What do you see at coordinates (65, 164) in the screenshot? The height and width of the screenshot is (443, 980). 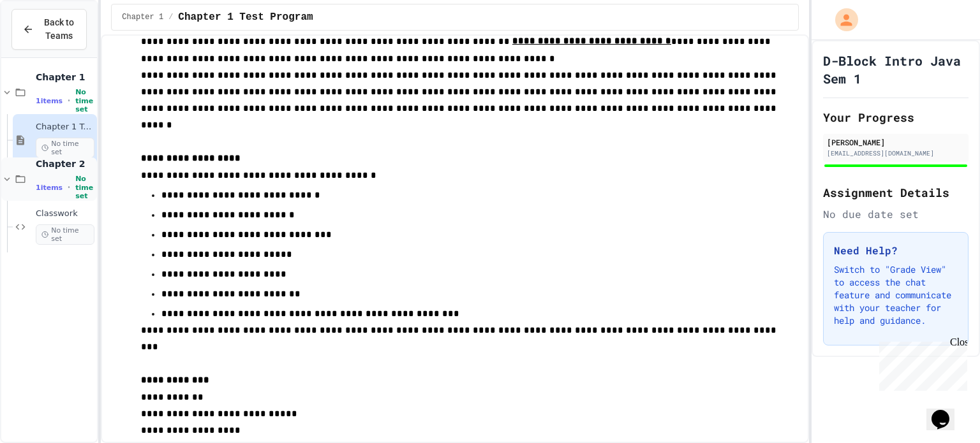 I see `span: Chapter 2` at bounding box center [65, 164].